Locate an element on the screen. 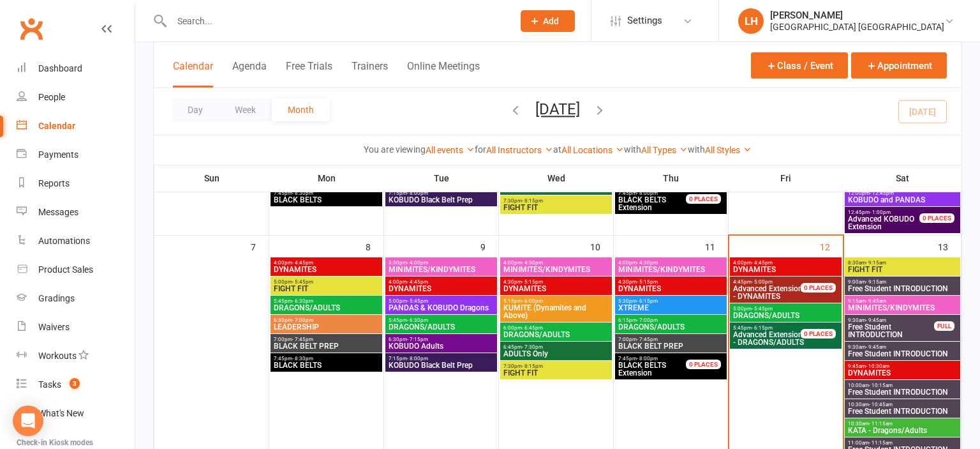 This screenshot has height=449, width=980. div: 8 is located at coordinates (374, 246).